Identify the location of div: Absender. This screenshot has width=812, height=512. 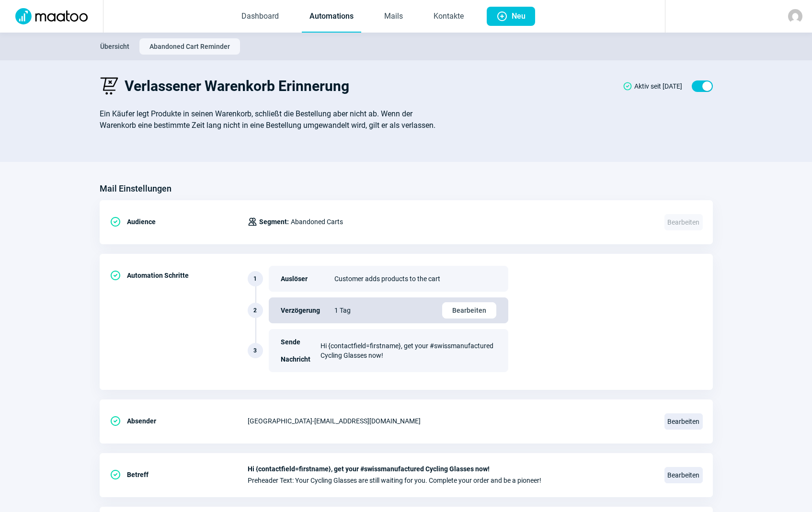
(179, 421).